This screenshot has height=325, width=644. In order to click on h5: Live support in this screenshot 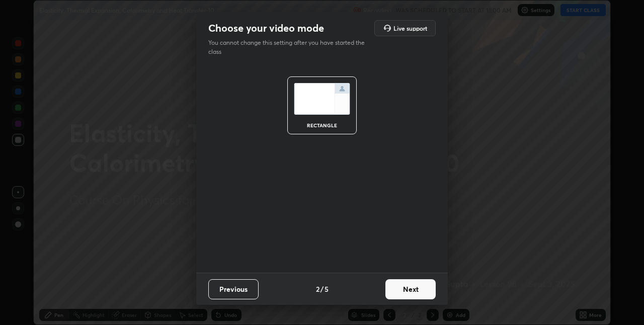, I will do `click(410, 28)`.